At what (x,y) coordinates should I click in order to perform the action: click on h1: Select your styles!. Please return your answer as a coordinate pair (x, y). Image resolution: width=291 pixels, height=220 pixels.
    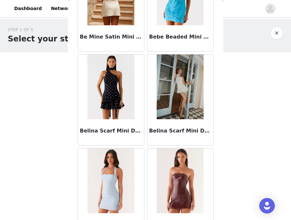
    Looking at the image, I should click on (49, 39).